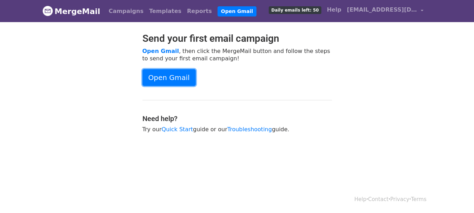  Describe the element at coordinates (237, 55) in the screenshot. I see `p: , then click the MergeMail button and follow the steps to send your first email campaign!` at that location.